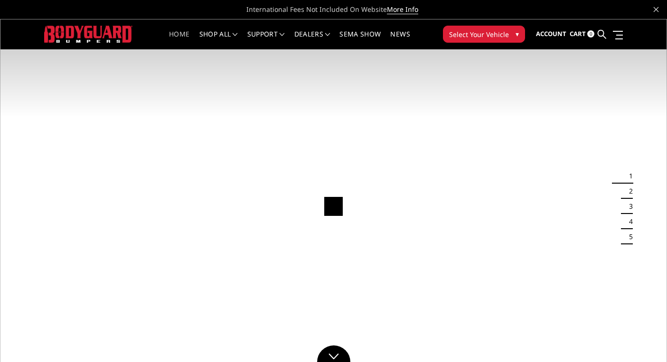 The image size is (667, 362). What do you see at coordinates (218, 40) in the screenshot?
I see `a: shop all` at bounding box center [218, 40].